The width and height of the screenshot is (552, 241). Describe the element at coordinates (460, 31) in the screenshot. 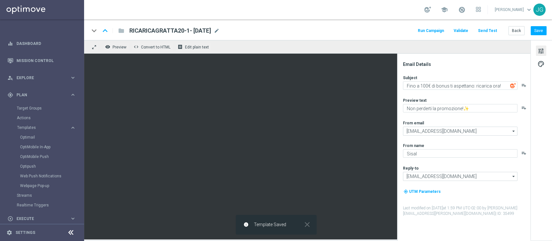

I see `span: Validate` at that location.